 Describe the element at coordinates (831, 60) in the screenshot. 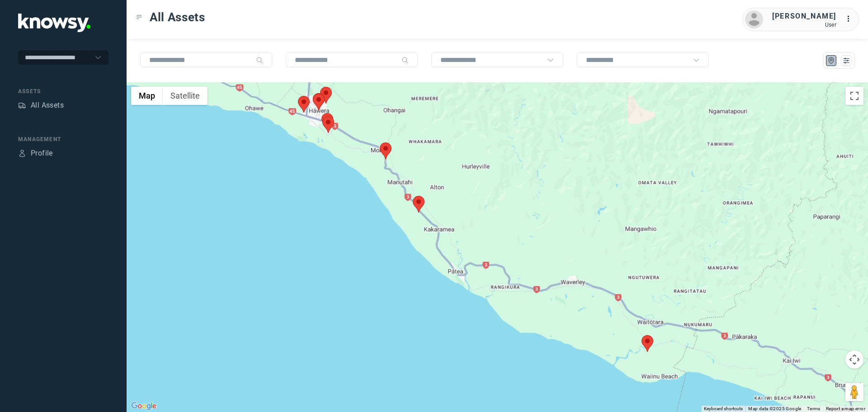

I see `div: Map` at that location.